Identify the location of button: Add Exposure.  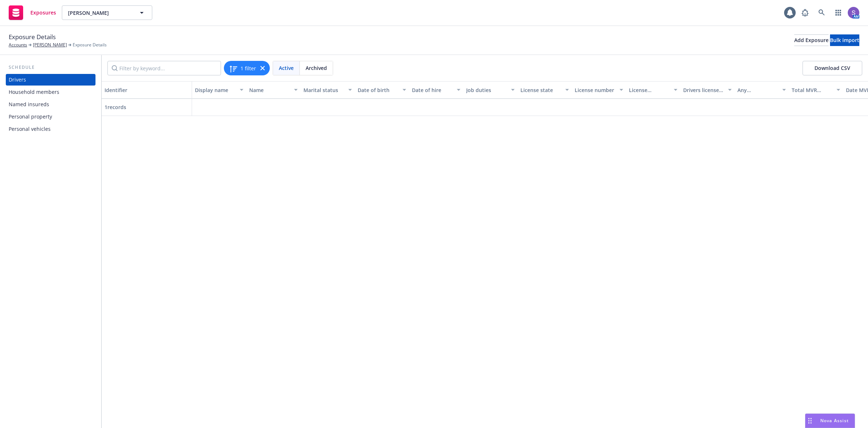
(811, 41).